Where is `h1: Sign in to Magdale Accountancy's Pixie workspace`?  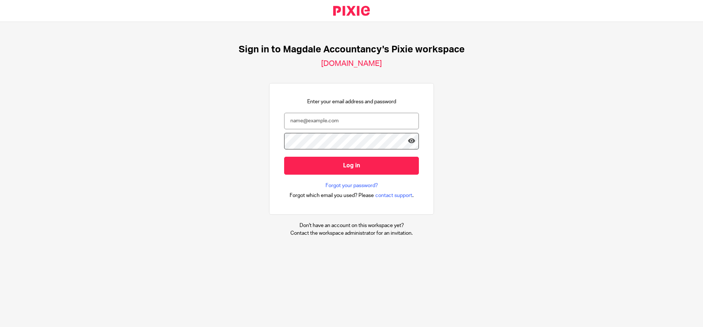
h1: Sign in to Magdale Accountancy's Pixie workspace is located at coordinates (352, 49).